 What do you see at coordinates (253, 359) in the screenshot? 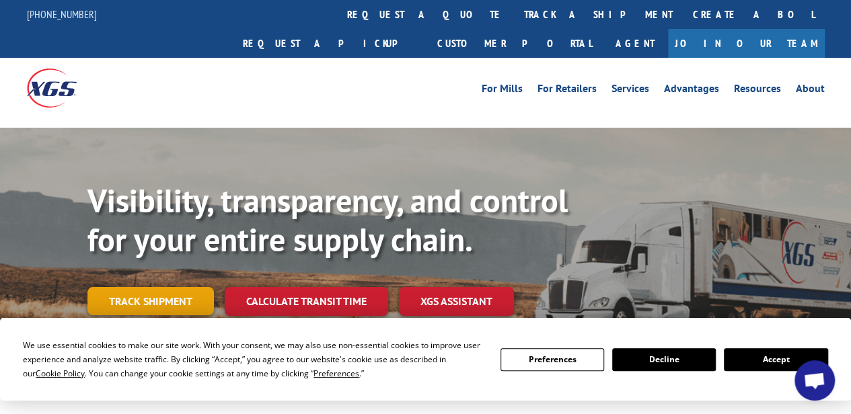
I see `div: We use essential cookies to make our site work. With your consent, we may also use non-essential ...` at bounding box center [253, 359].